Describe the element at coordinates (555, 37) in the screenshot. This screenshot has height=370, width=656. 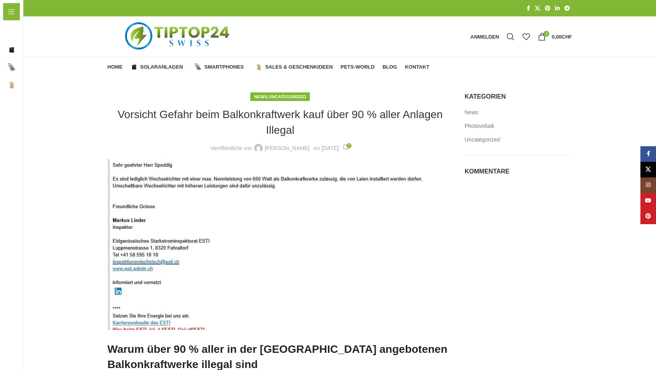
I see `a: 0 0,00CHF` at that location.